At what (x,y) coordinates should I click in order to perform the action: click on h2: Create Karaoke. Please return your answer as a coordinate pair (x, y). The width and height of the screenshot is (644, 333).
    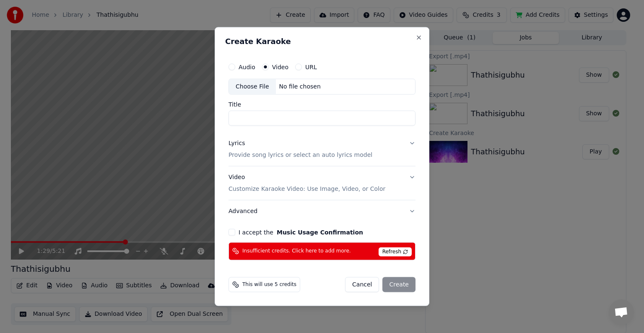
    Looking at the image, I should click on (322, 42).